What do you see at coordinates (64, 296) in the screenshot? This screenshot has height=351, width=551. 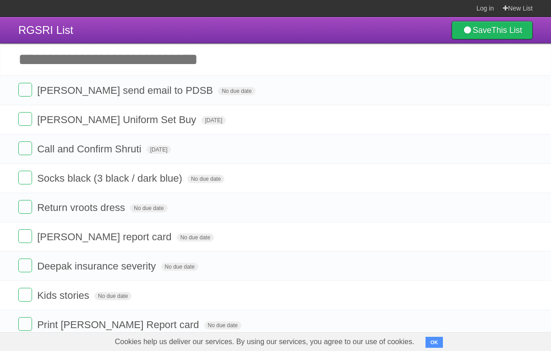 I see `span: Kids stories` at bounding box center [64, 296].